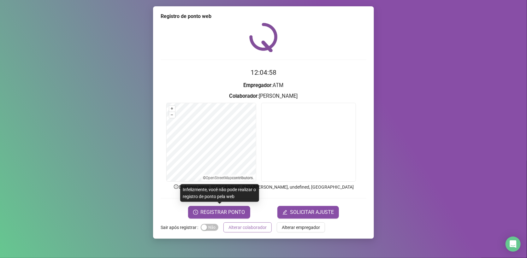 This screenshot has height=258, width=527. What do you see at coordinates (264, 73) in the screenshot?
I see `time: 12:04:58` at bounding box center [264, 73].